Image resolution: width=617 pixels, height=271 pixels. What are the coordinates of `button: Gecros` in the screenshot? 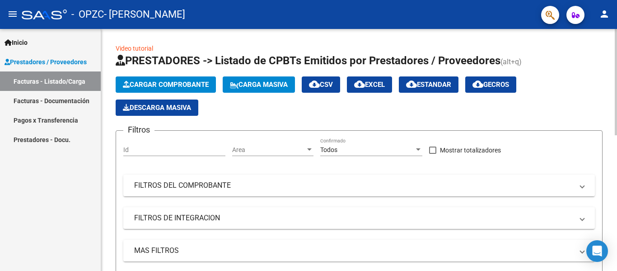 It's located at (491, 85).